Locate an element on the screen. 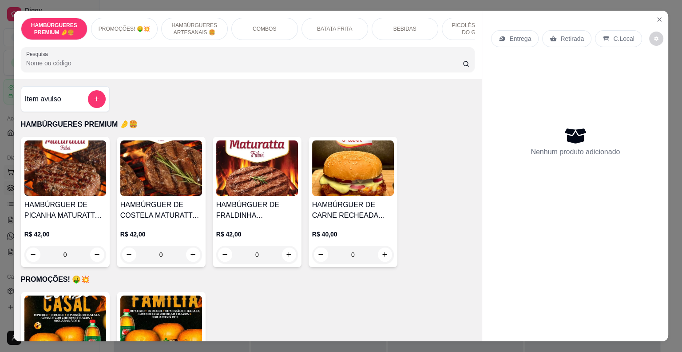 The height and width of the screenshot is (352, 682). button: increase-product-quantity is located at coordinates (193, 254).